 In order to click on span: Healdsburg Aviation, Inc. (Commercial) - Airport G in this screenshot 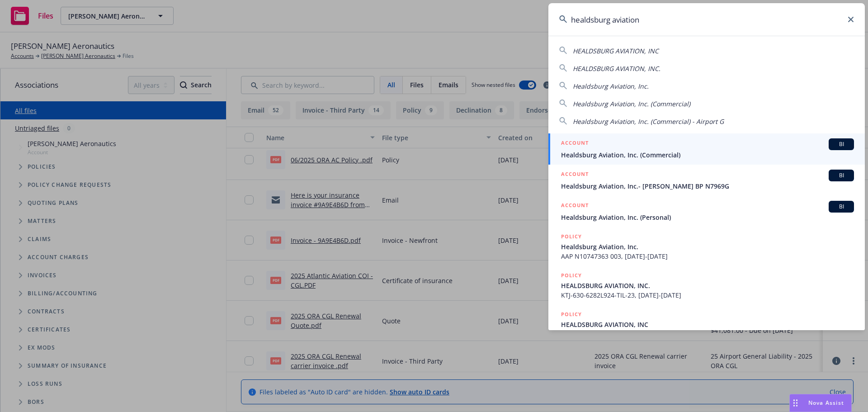, I will do `click(648, 121)`.